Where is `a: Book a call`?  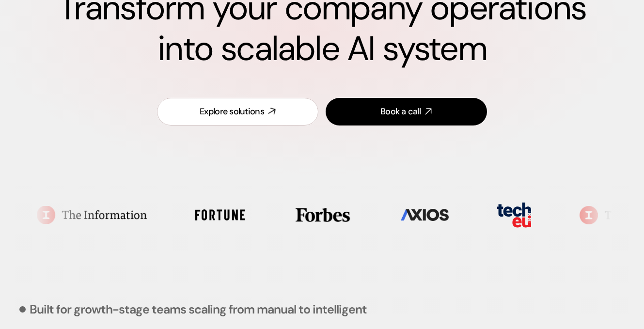 a: Book a call is located at coordinates (406, 111).